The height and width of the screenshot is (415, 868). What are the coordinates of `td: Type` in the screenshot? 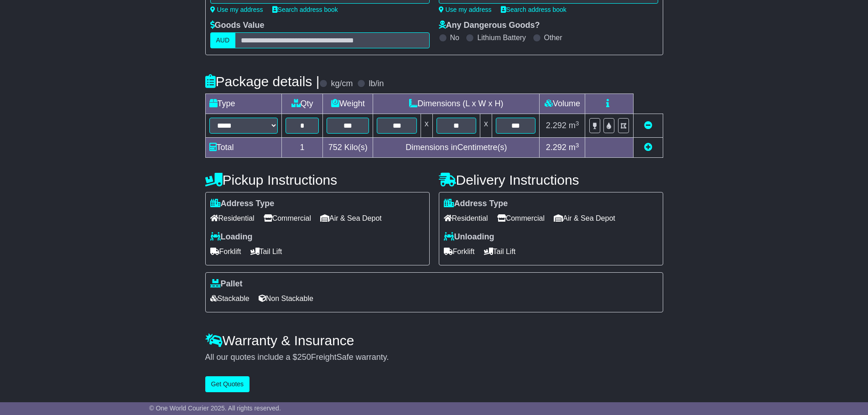 It's located at (243, 104).